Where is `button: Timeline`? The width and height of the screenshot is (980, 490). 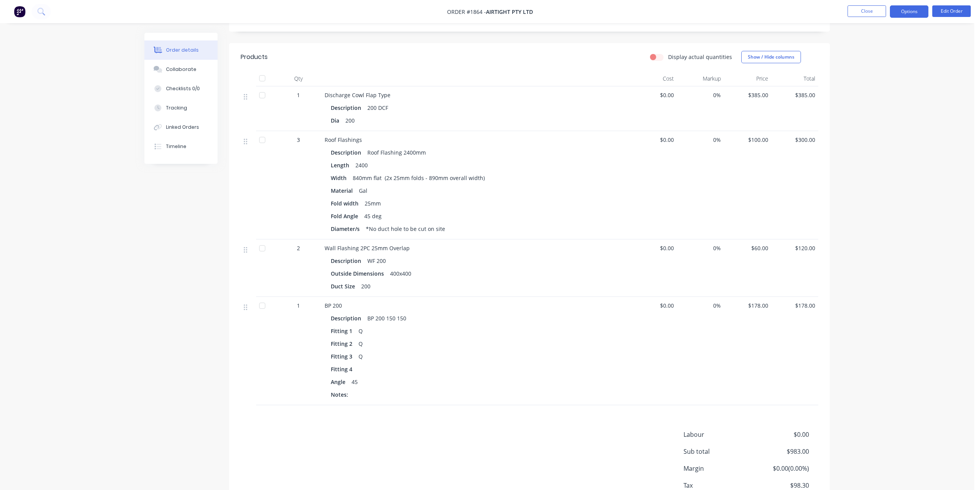 button: Timeline is located at coordinates (181, 146).